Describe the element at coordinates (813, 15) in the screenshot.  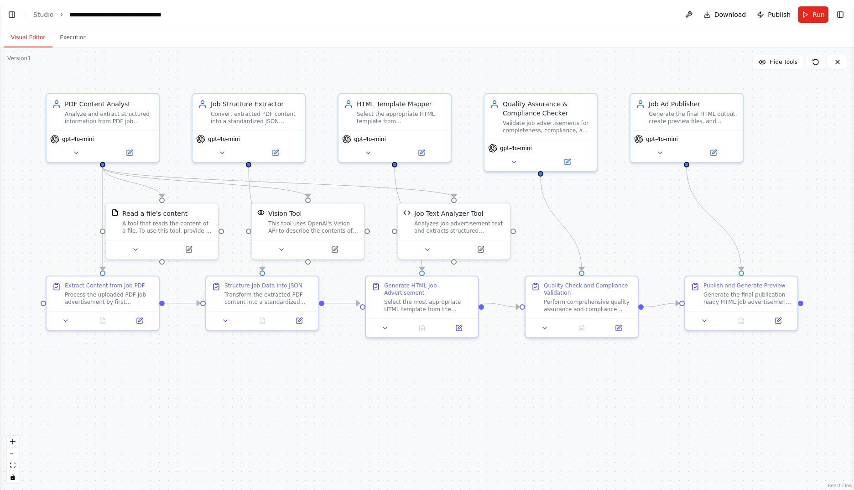
I see `button: Run` at that location.